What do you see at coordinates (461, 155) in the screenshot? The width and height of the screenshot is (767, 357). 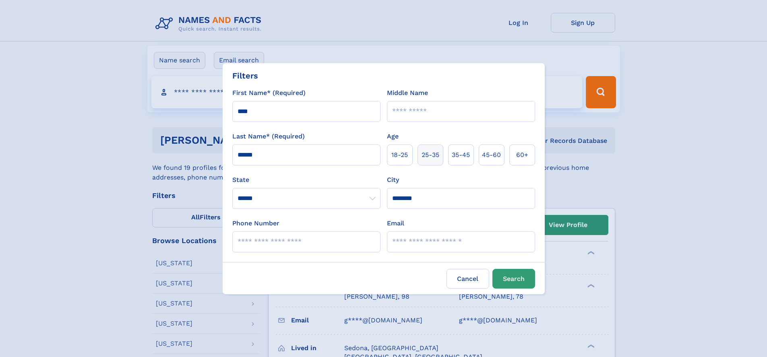 I see `span: 35‑45` at bounding box center [461, 155].